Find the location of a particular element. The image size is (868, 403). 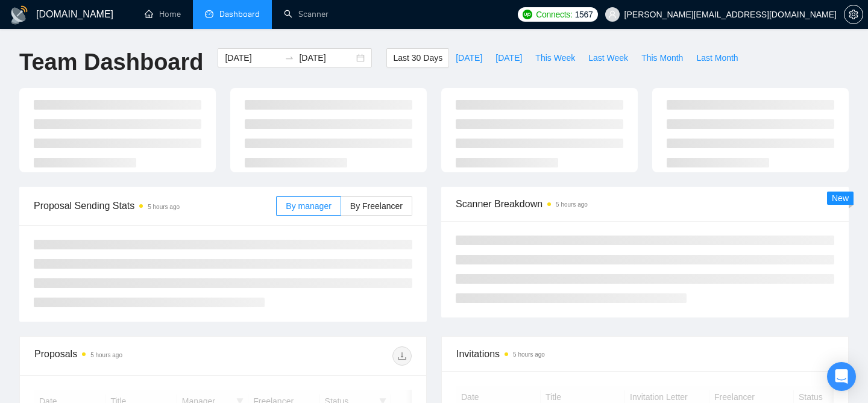

h1: Team Dashboard is located at coordinates (111, 62).